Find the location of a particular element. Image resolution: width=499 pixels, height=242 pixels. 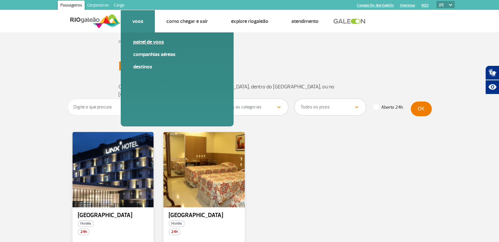

a: Atendimento is located at coordinates (305, 21).